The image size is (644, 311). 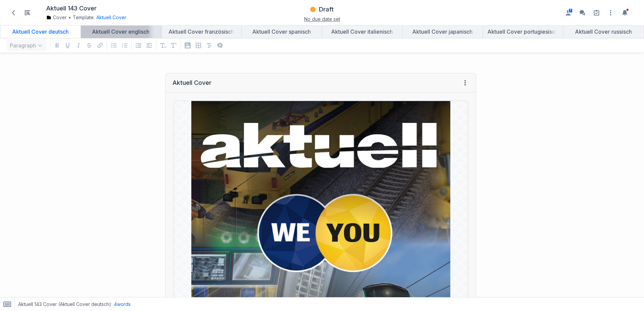 What do you see at coordinates (362, 32) in the screenshot?
I see `div: Aktuell Cover italienisch` at bounding box center [362, 32].